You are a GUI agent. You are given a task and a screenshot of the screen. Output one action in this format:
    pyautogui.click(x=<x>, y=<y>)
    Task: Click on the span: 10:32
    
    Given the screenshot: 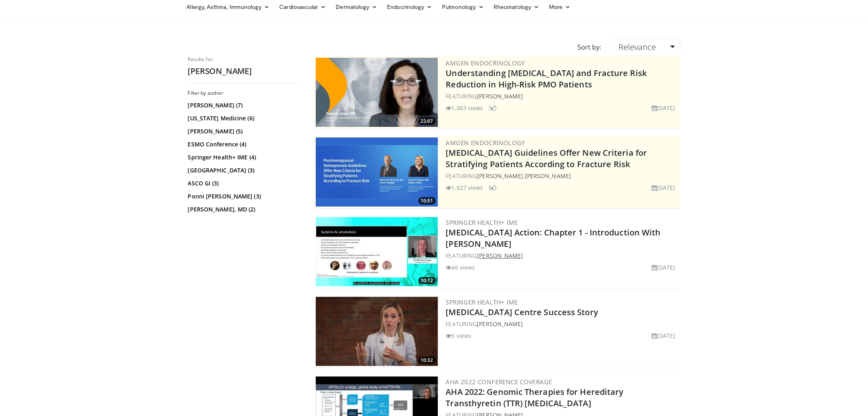 What is the action you would take?
    pyautogui.click(x=427, y=360)
    